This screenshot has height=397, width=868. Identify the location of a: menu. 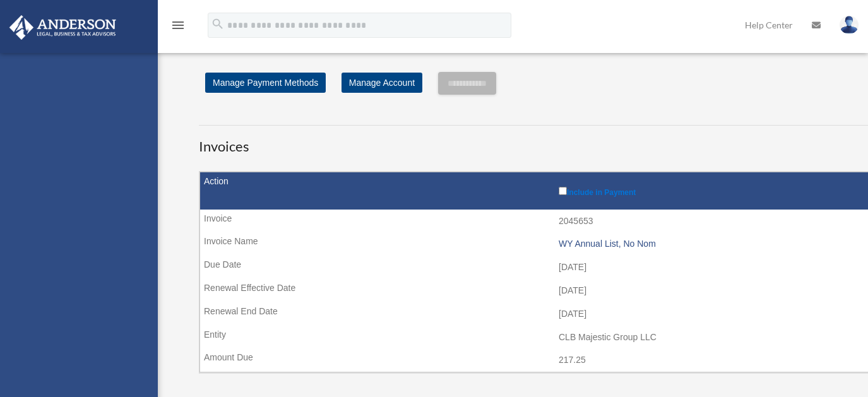
(178, 27).